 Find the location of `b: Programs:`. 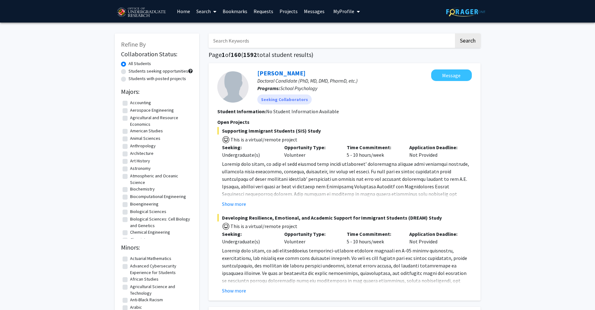

b: Programs: is located at coordinates (269, 88).